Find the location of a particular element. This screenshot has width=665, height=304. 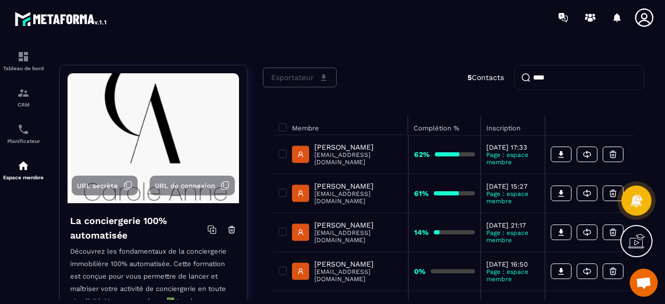

span: URL secrète is located at coordinates (97, 185).